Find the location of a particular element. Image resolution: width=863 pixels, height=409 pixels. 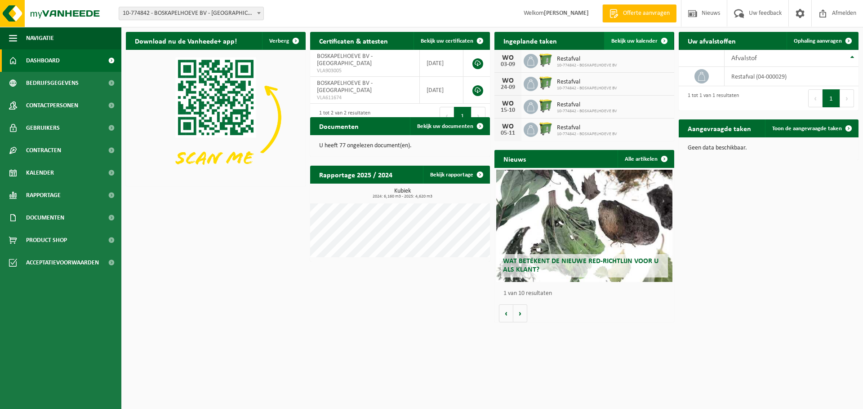

button: Vorige is located at coordinates (506, 314).